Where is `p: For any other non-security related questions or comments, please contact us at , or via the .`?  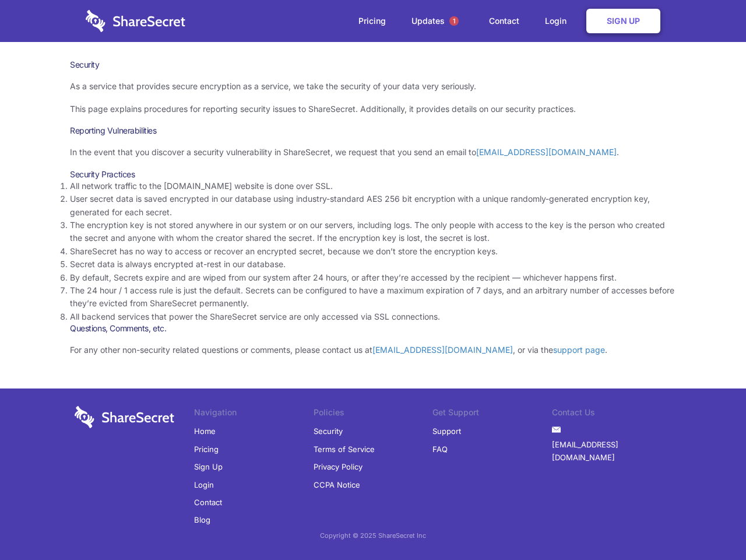
p: For any other non-security related questions or comments, please contact us at , or via the . is located at coordinates (373, 350).